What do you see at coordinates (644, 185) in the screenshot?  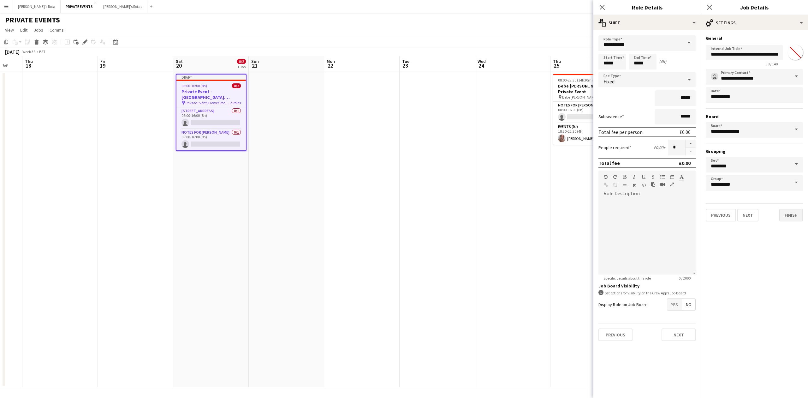 I see `button: HTML Code` at bounding box center [644, 185].